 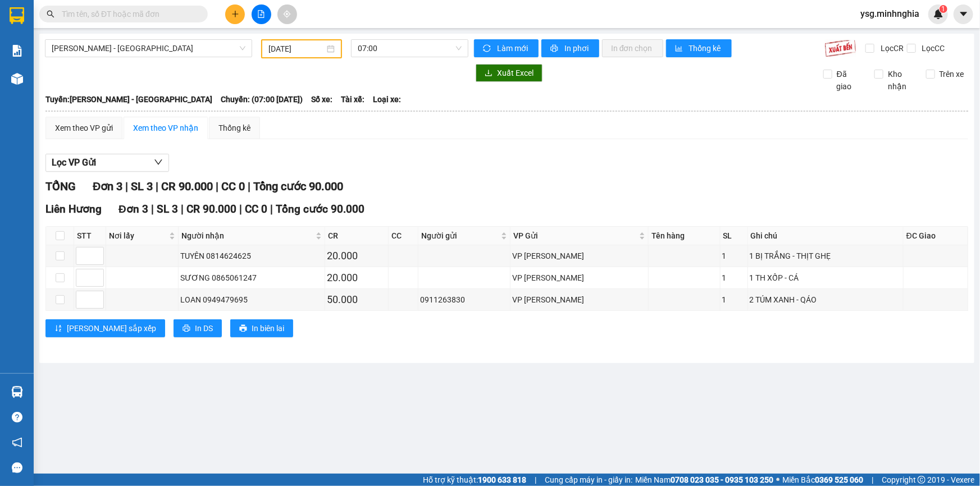 I want to click on span: aim, so click(x=286, y=14).